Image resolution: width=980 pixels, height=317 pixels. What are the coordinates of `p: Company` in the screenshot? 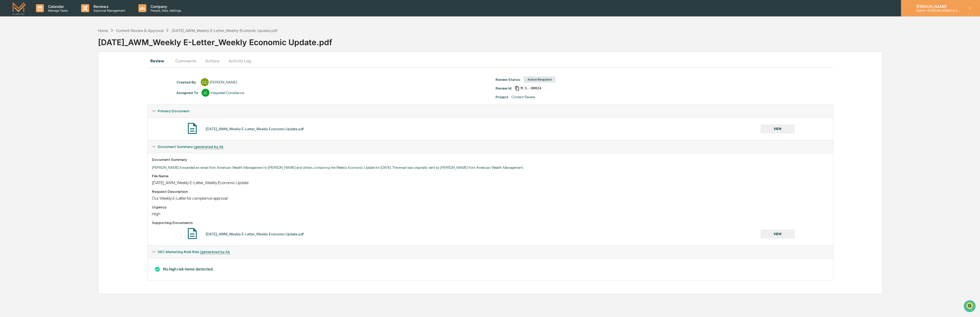 It's located at (165, 6).